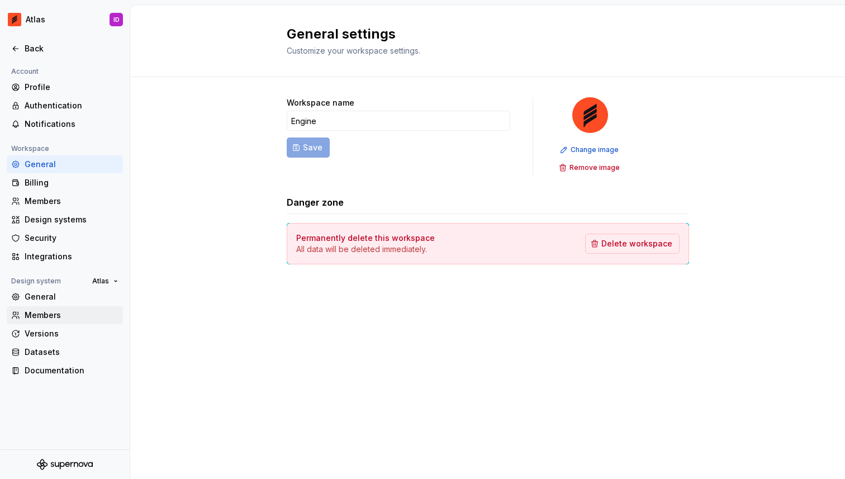  I want to click on div: Billing, so click(71, 183).